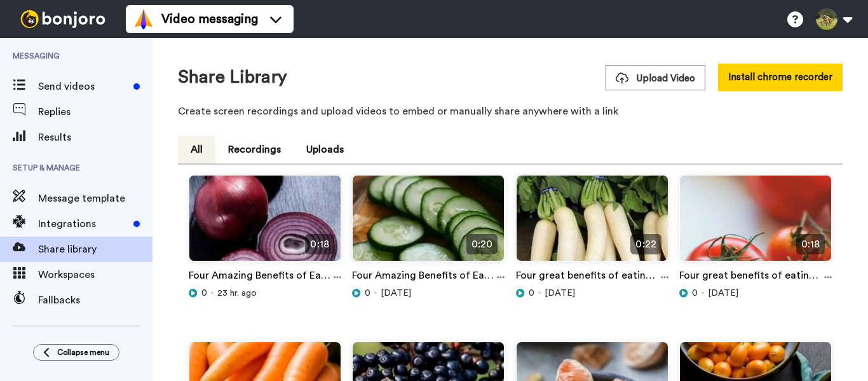 Image resolution: width=868 pixels, height=381 pixels. What do you see at coordinates (233, 77) in the screenshot?
I see `h1: Share Library` at bounding box center [233, 77].